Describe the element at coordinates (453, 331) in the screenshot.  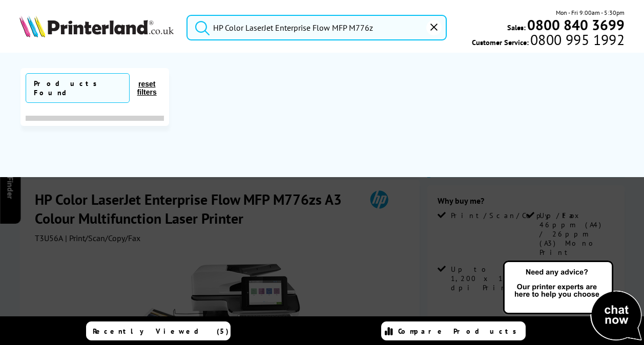
I see `a: Compare Products` at that location.